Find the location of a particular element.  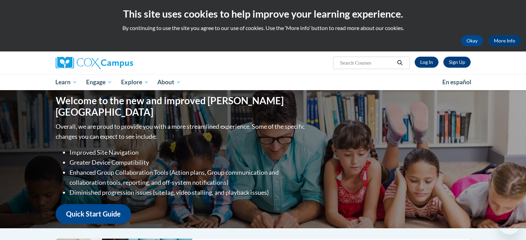

li: Improved Site Navigation is located at coordinates (188, 152).